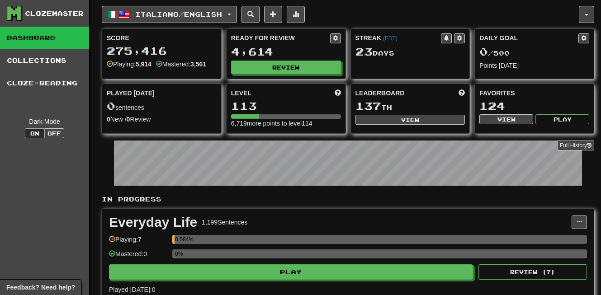 The height and width of the screenshot is (295, 601). What do you see at coordinates (368, 106) in the screenshot?
I see `span: 137` at bounding box center [368, 106].